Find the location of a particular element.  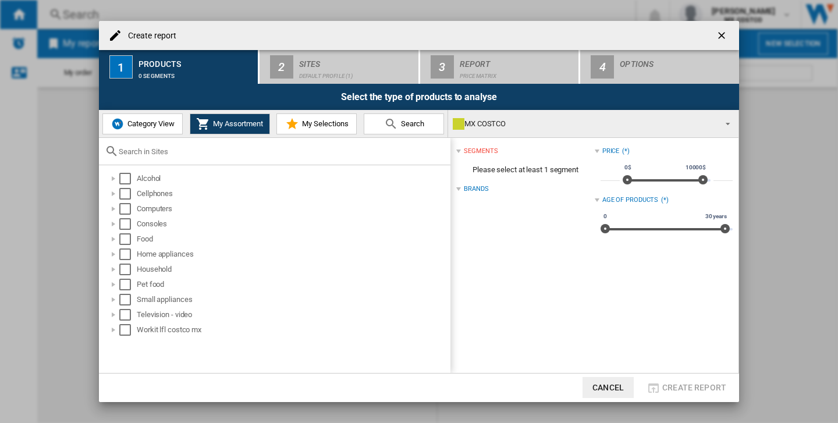

span: Create report is located at coordinates (694, 387).